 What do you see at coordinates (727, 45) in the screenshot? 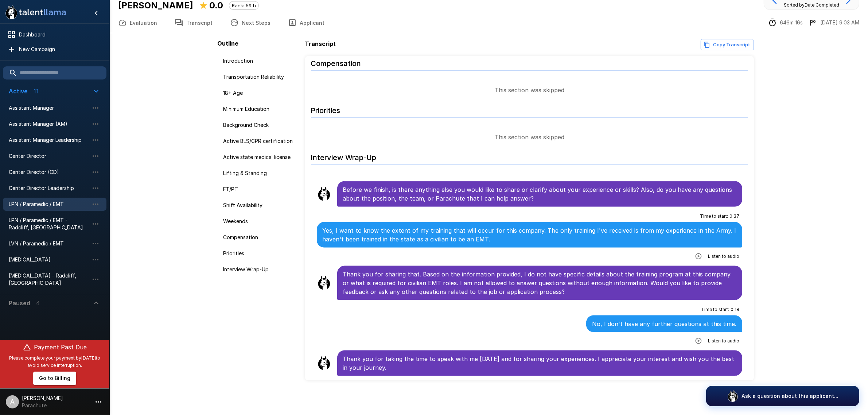
I see `button: Copy transcript` at bounding box center [727, 45].